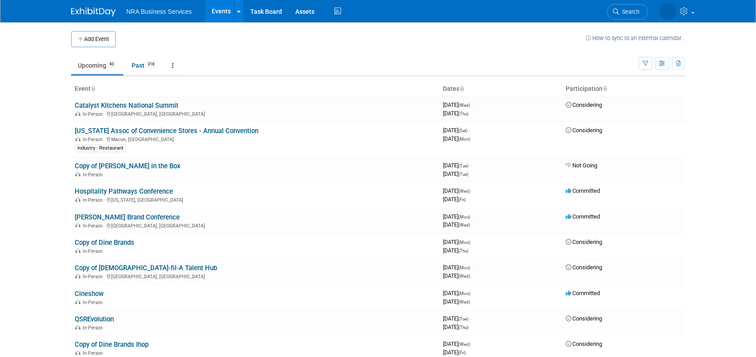 Image resolution: width=756 pixels, height=357 pixels. I want to click on span: Not Going, so click(581, 165).